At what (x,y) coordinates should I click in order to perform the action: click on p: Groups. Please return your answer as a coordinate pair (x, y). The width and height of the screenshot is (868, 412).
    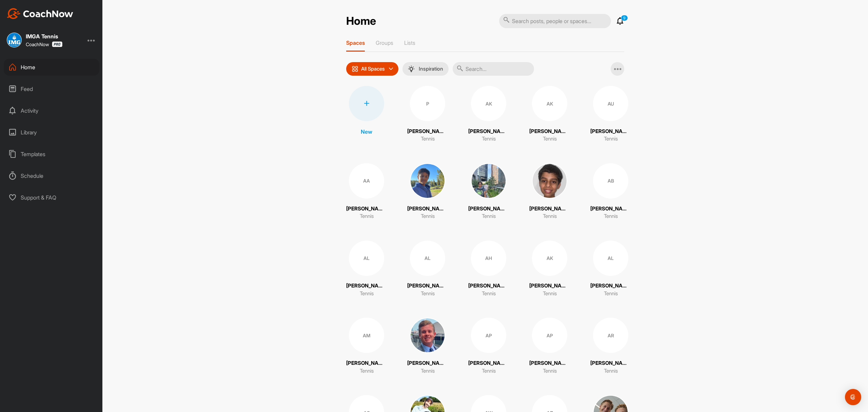
    Looking at the image, I should click on (385, 42).